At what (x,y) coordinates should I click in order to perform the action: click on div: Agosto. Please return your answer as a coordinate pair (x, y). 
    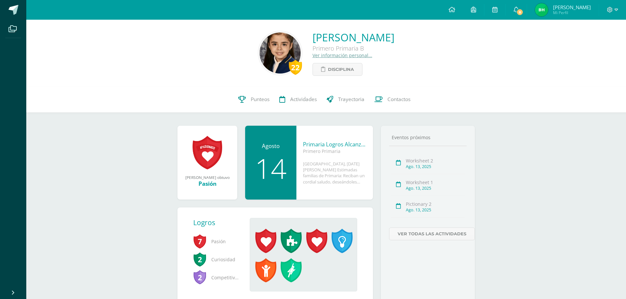
    Looking at the image, I should click on (271, 146).